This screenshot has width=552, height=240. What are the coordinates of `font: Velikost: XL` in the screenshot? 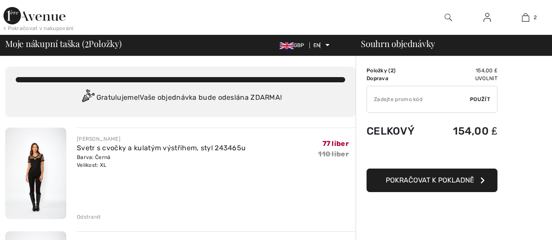 It's located at (92, 165).